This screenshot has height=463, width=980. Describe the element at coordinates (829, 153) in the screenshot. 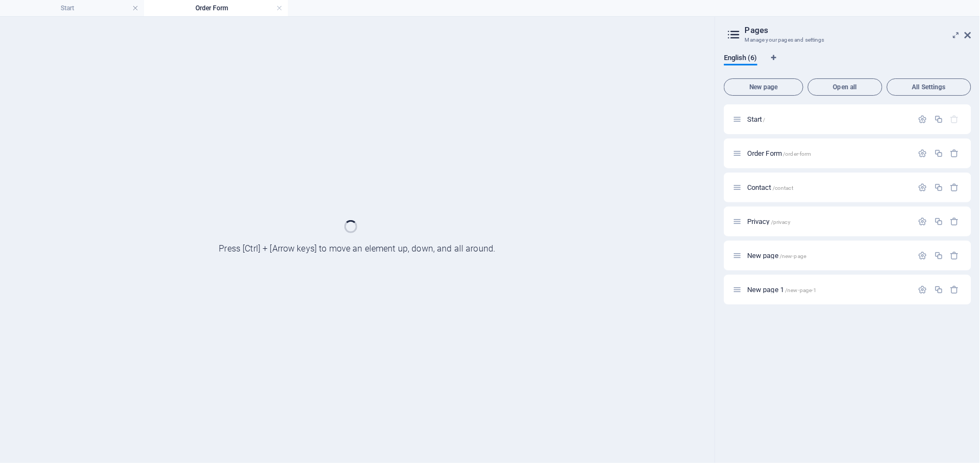

I see `div: Order Form/order-form` at that location.